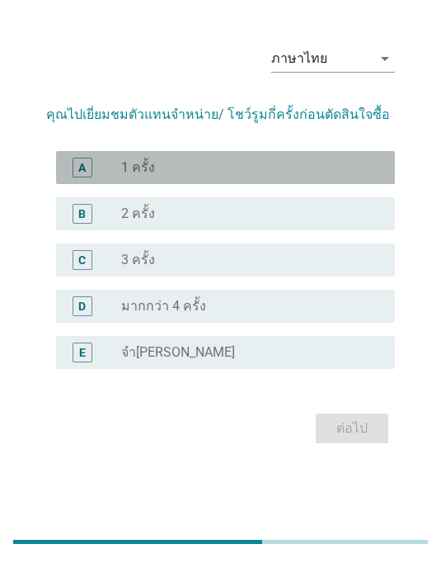 This screenshot has width=441, height=563. What do you see at coordinates (138, 215) in the screenshot?
I see `label: 2 ครั้ง` at bounding box center [138, 215].